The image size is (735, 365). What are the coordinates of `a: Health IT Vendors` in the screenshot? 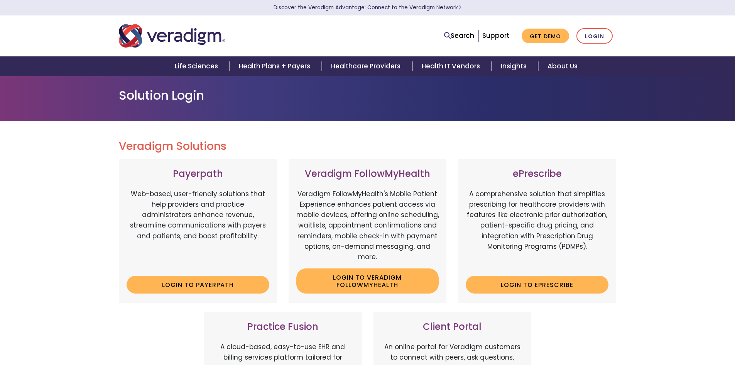 It's located at (452, 66).